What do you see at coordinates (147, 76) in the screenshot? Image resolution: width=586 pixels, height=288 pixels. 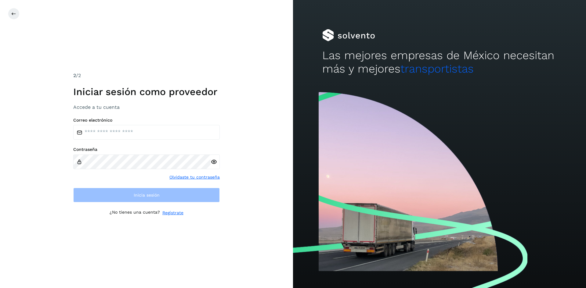 I see `div: /2` at bounding box center [147, 76].